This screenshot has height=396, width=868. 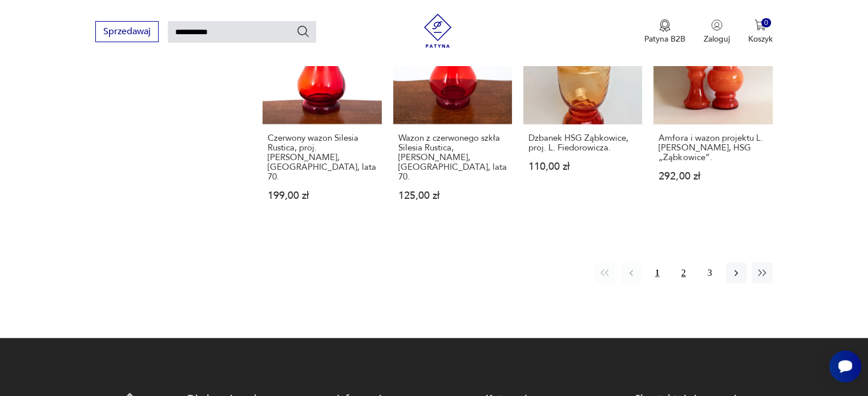 What do you see at coordinates (712, 176) in the screenshot?
I see `p: 292,00 zł` at bounding box center [712, 176].